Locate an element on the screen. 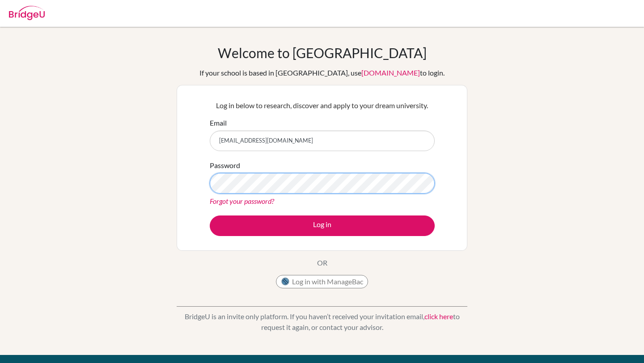 This screenshot has height=363, width=644. label: Password is located at coordinates (225, 165).